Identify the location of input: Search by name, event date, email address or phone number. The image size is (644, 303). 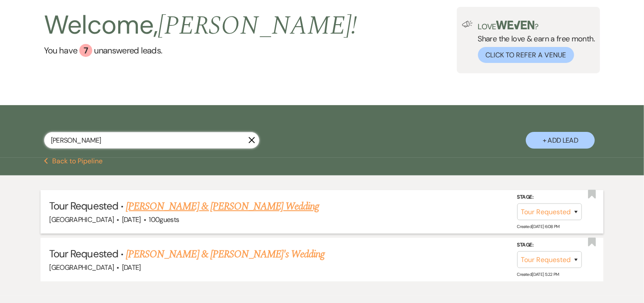
(152, 140).